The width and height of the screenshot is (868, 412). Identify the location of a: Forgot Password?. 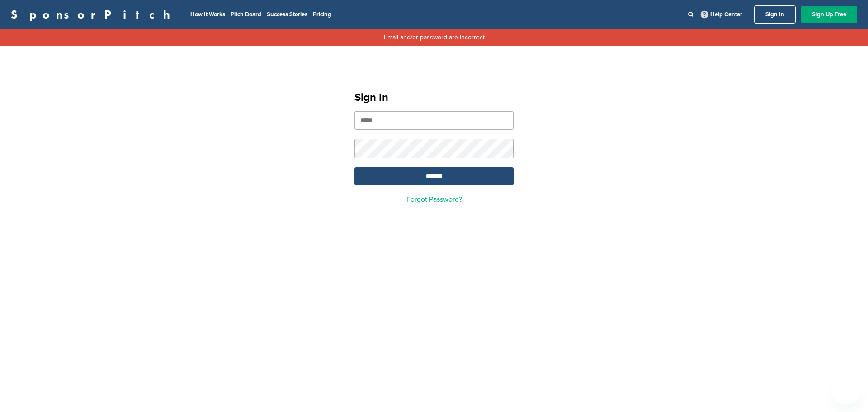
(434, 199).